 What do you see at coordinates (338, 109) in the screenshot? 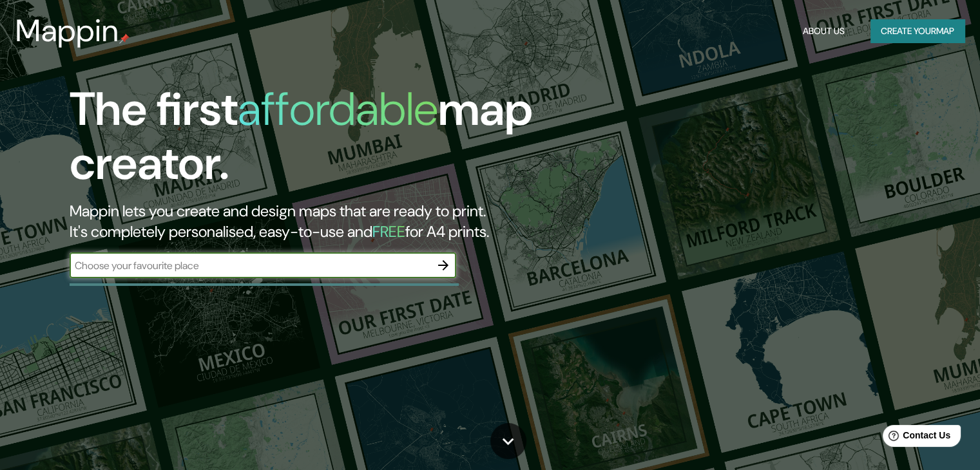
I see `h1: affordable` at bounding box center [338, 109].